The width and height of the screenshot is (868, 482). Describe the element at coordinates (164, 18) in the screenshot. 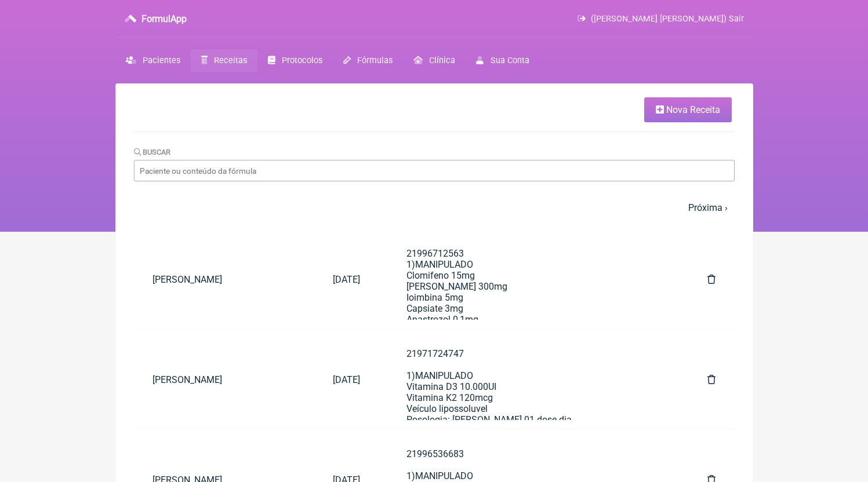

I see `h3: FormulApp` at that location.